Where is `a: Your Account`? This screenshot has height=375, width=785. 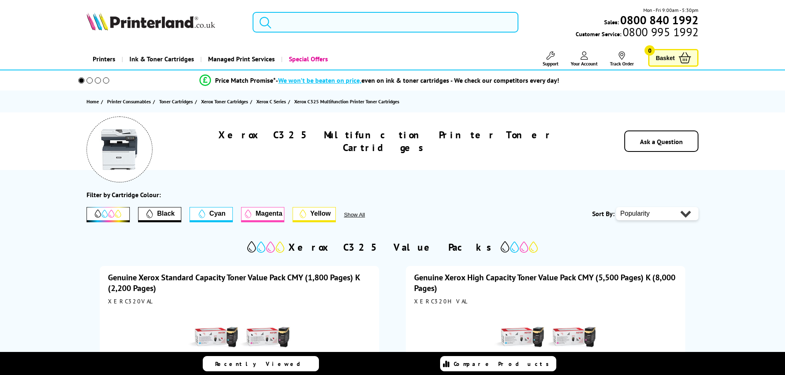 a: Your Account is located at coordinates (584, 59).